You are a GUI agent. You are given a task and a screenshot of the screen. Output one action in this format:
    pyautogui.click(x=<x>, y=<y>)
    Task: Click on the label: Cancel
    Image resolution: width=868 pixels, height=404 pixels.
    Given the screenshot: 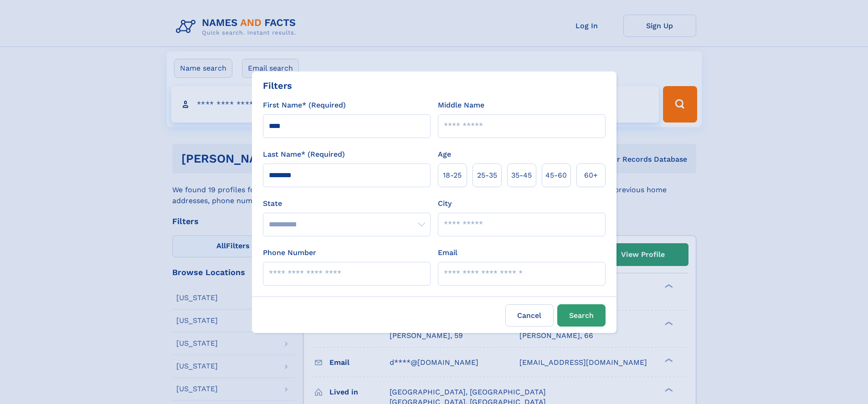 What is the action you would take?
    pyautogui.click(x=529, y=315)
    